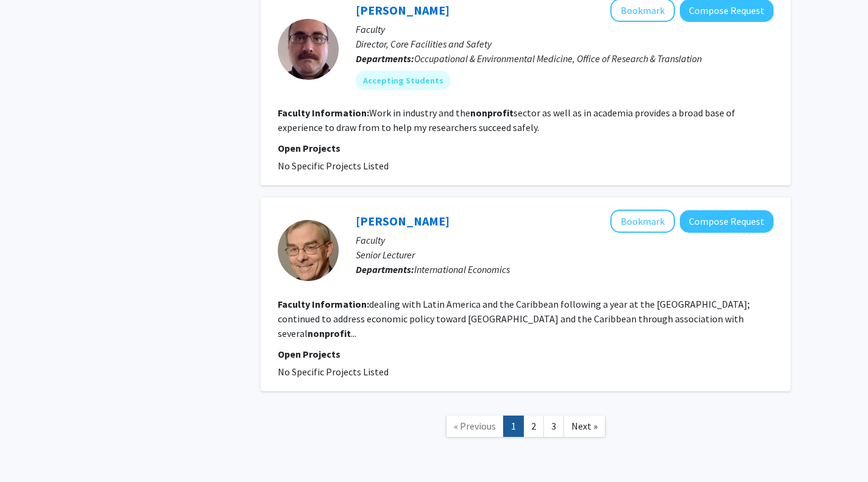 This screenshot has height=482, width=868. I want to click on span: Occupational & Environmental Medicine, Office of Research & Translation, so click(558, 58).